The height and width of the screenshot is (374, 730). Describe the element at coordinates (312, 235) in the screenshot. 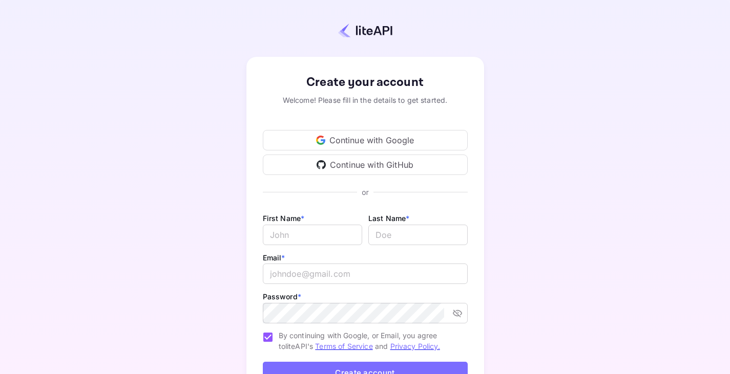

I see `input: John` at that location.